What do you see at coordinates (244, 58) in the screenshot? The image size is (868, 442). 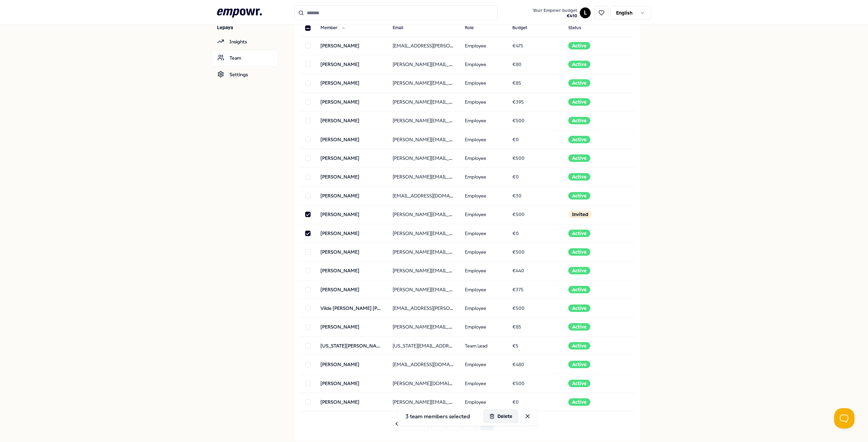 I see `a: Team` at bounding box center [244, 58].